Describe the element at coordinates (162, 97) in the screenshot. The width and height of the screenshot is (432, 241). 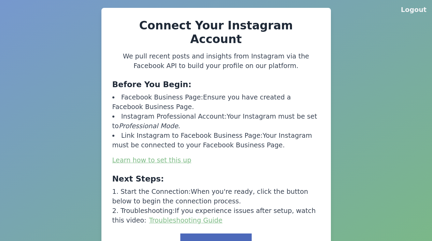
I see `span: Facebook Business Page:` at that location.